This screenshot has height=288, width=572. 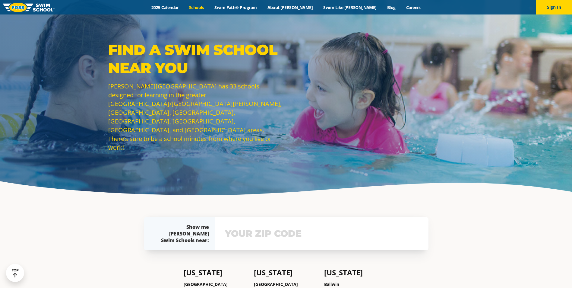 What do you see at coordinates (235, 7) in the screenshot?
I see `a: Swim Path® Program` at bounding box center [235, 7].